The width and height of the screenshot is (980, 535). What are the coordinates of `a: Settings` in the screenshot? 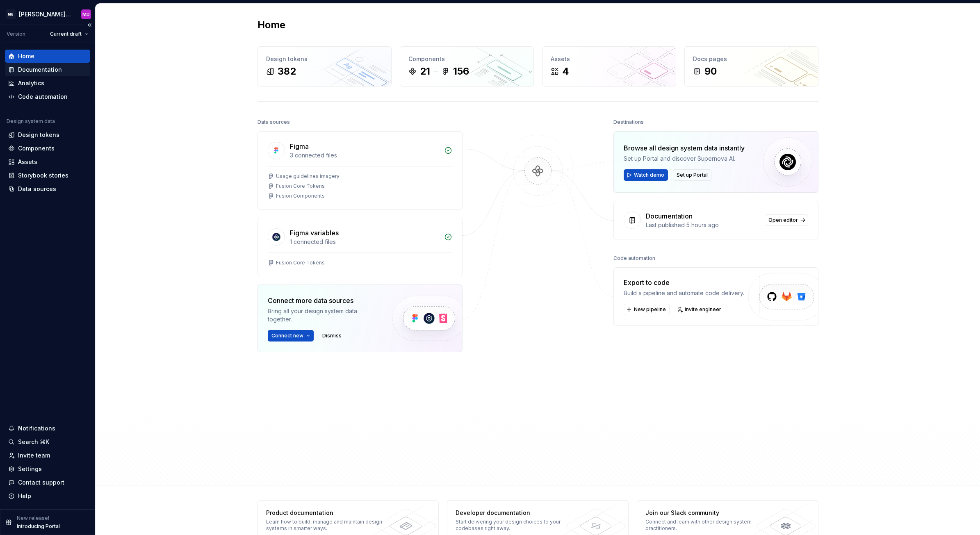 It's located at (47, 468).